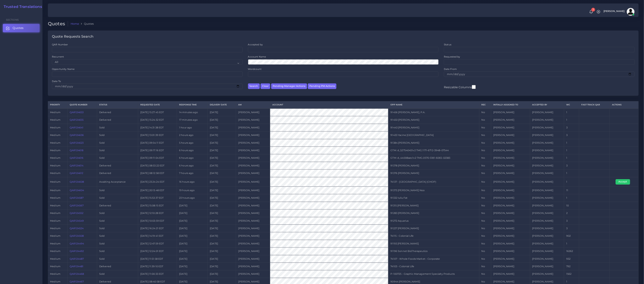 This screenshot has width=644, height=284. What do you see at coordinates (63, 69) in the screenshot?
I see `label: Opportunity Name` at bounding box center [63, 69].